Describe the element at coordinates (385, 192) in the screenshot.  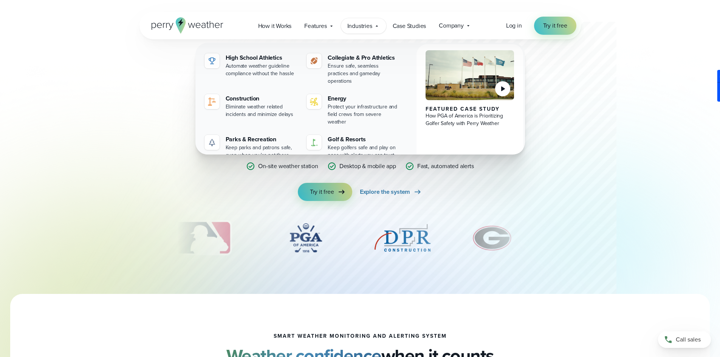
I see `span: Explore the system` at that location.